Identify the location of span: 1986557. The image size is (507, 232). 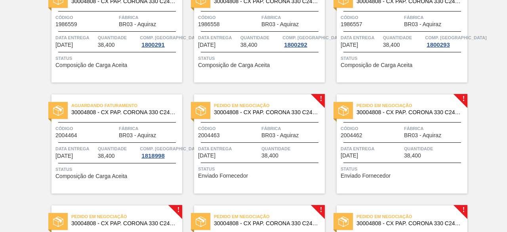
(351, 24).